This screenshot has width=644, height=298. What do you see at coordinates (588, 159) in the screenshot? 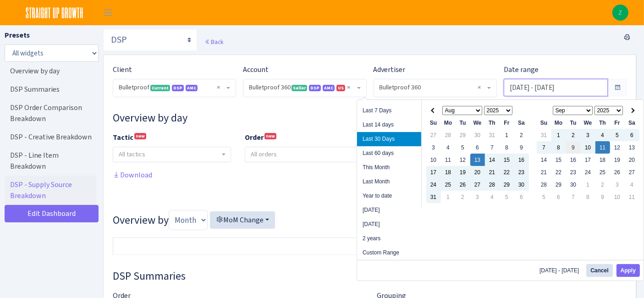
I see `td: 17` at bounding box center [588, 159].